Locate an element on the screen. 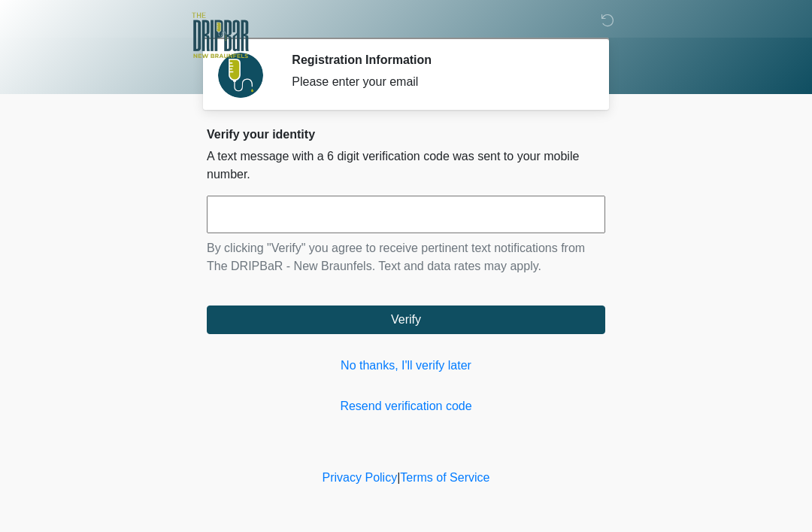  img: The DRIPBaR - New Braunfels Logo is located at coordinates (221, 36).